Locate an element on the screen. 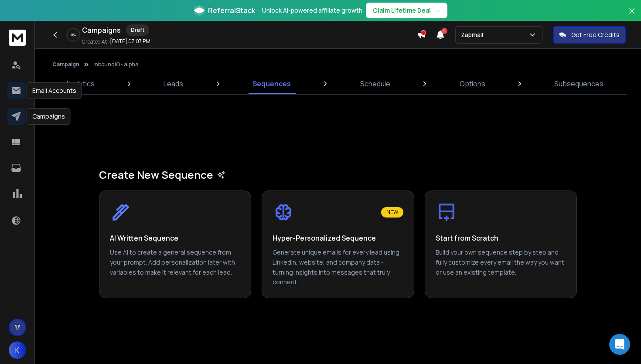 Image resolution: width=641 pixels, height=364 pixels. p: Leads is located at coordinates (173, 84).